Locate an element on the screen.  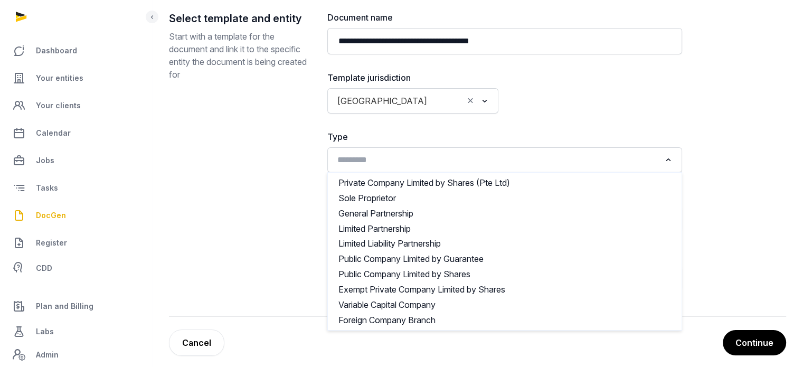
h2: Select template and entity is located at coordinates (240, 18).